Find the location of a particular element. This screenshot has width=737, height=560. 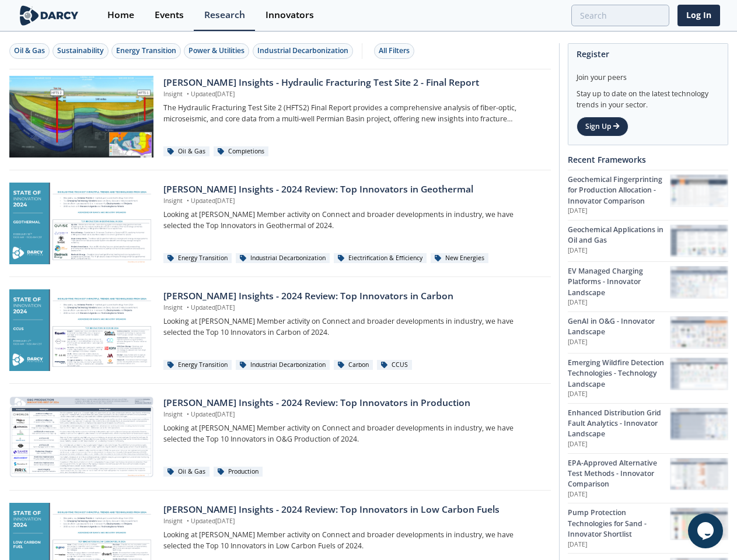

button: Power & Utilities is located at coordinates (216, 51).